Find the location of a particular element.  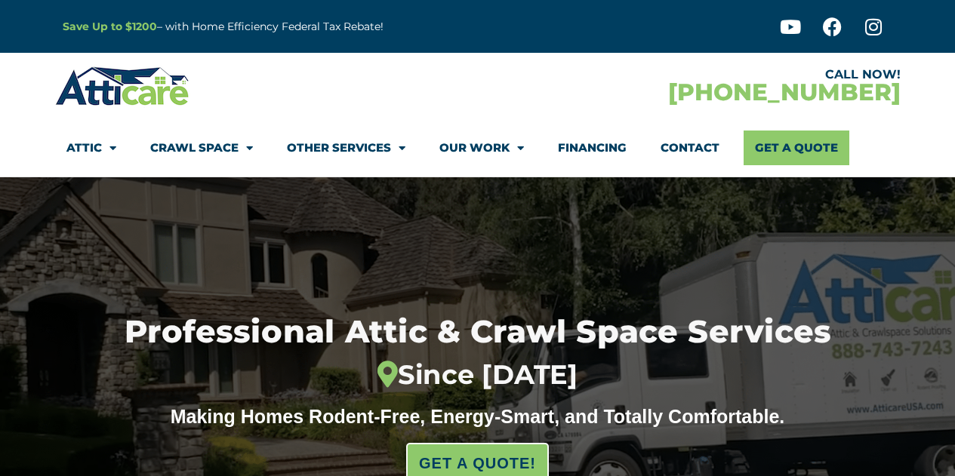

a: Crawl Space is located at coordinates (202, 148).